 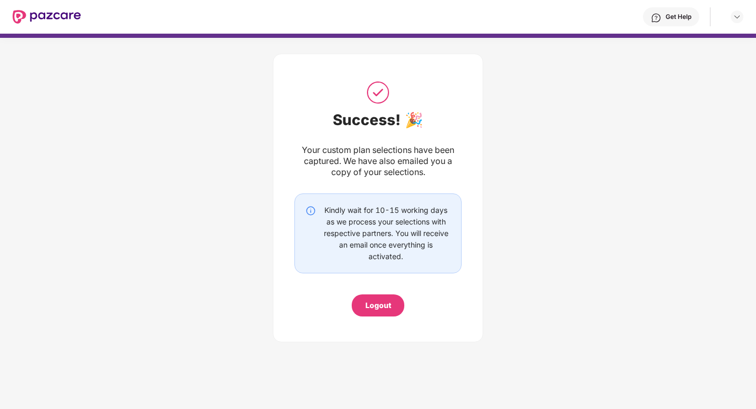 What do you see at coordinates (47, 17) in the screenshot?
I see `img: New Pazcare Logo` at bounding box center [47, 17].